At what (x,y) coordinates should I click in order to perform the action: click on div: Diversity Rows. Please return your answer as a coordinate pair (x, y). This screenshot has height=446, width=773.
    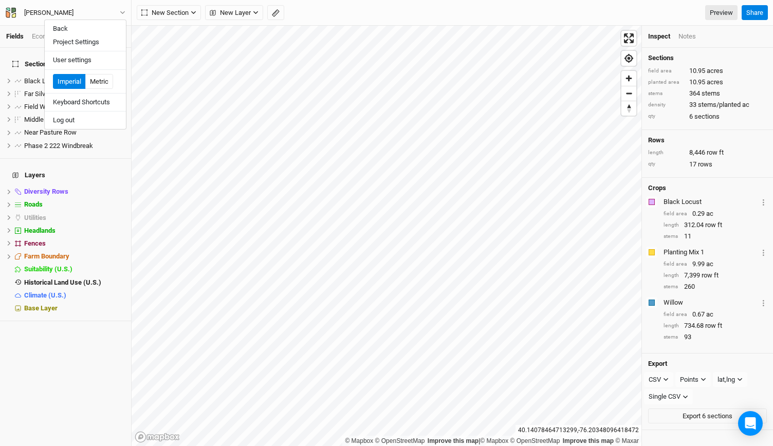
    Looking at the image, I should click on (75, 192).